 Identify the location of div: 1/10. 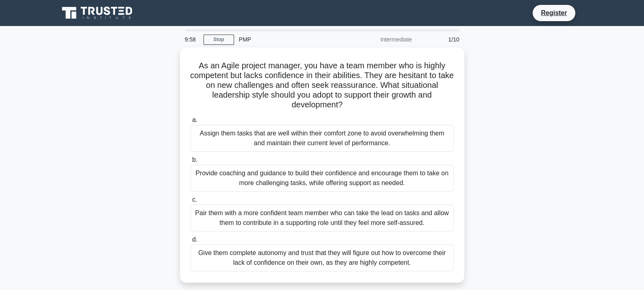
(440, 40).